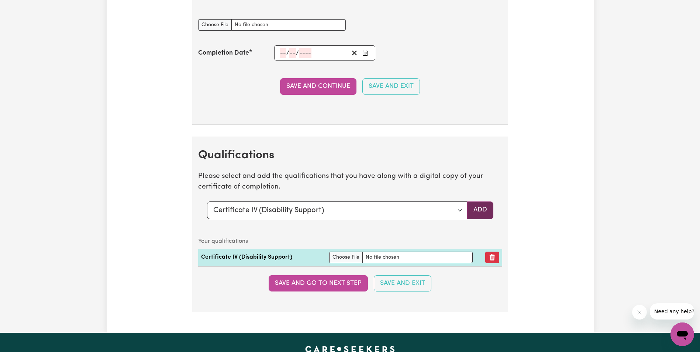 Image resolution: width=700 pixels, height=352 pixels. What do you see at coordinates (224, 53) in the screenshot?
I see `label: Completion Date` at bounding box center [224, 53].